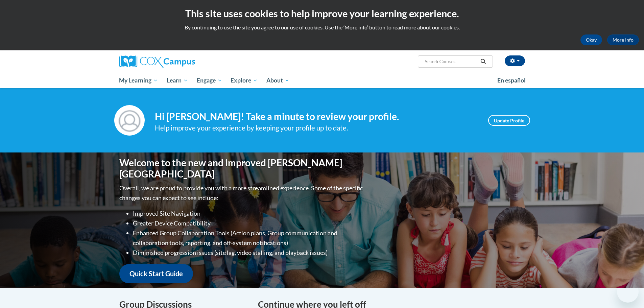 The height and width of the screenshot is (308, 644). Describe the element at coordinates (278, 80) in the screenshot. I see `span: About` at that location.